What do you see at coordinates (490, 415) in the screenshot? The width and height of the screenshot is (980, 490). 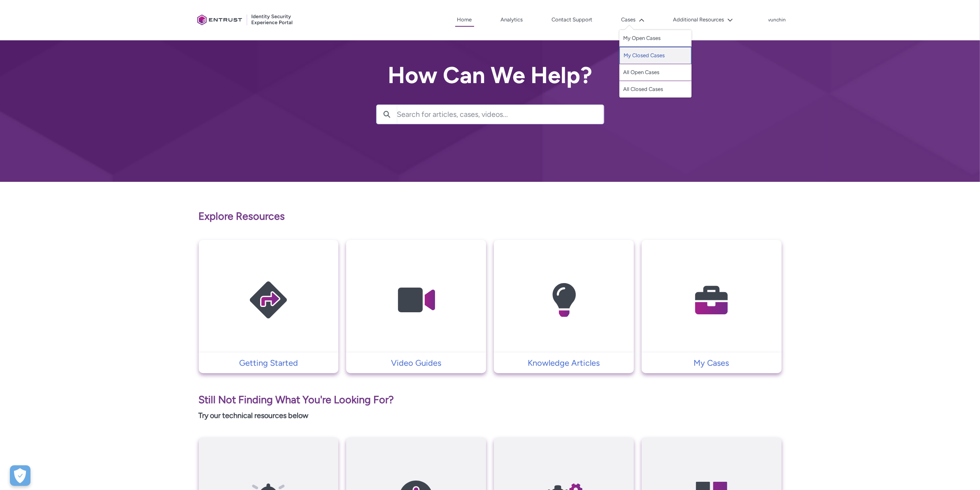 I see `p: Try our technical resources below` at bounding box center [490, 415].